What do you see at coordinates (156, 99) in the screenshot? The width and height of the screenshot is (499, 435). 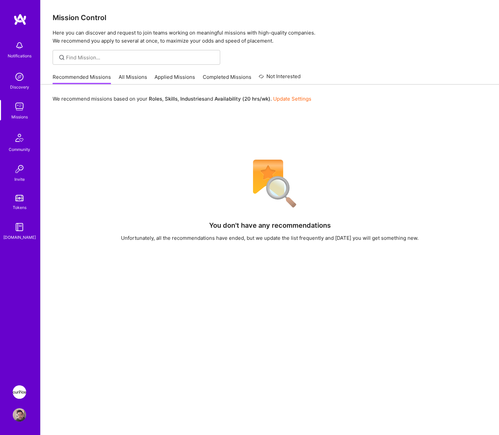 I see `b: Roles` at bounding box center [156, 99].